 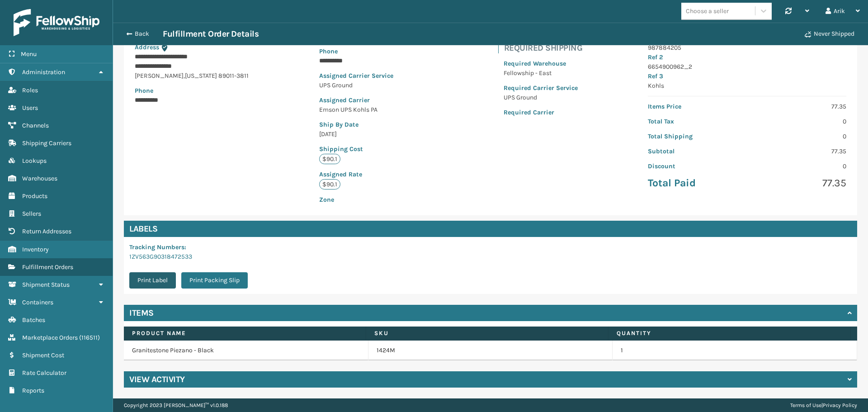 I want to click on span: Warehouses, so click(x=40, y=178).